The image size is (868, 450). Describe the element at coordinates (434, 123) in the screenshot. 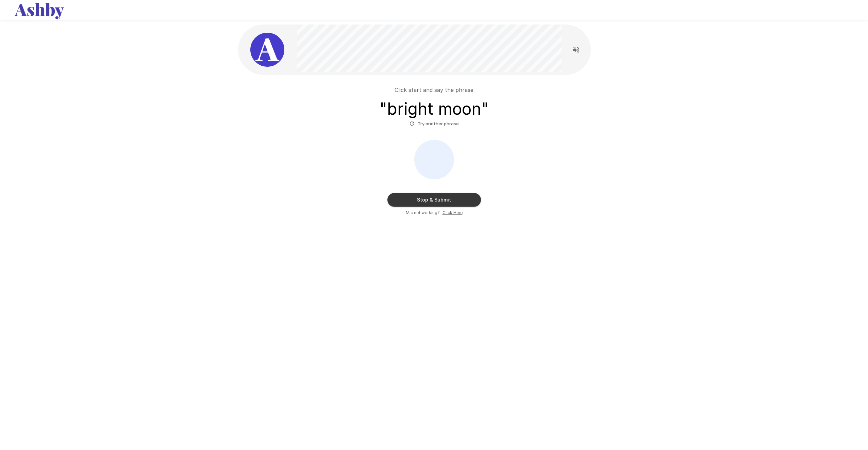

I see `button: Try another phrase` at that location.